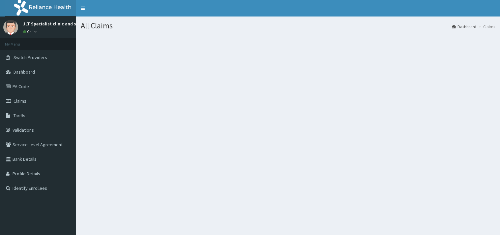  What do you see at coordinates (464, 26) in the screenshot?
I see `a: Dashboard` at bounding box center [464, 26].